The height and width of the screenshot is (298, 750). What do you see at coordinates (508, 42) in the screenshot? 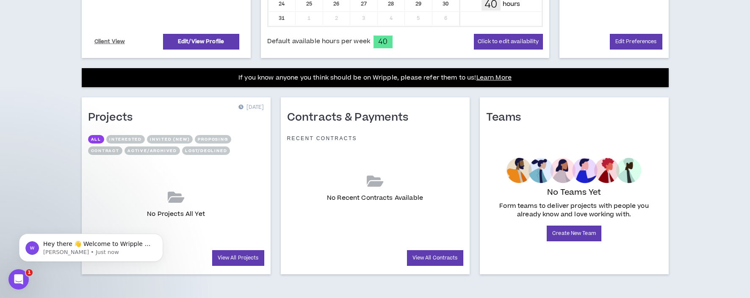
I see `button: Click to edit availability` at bounding box center [508, 42].